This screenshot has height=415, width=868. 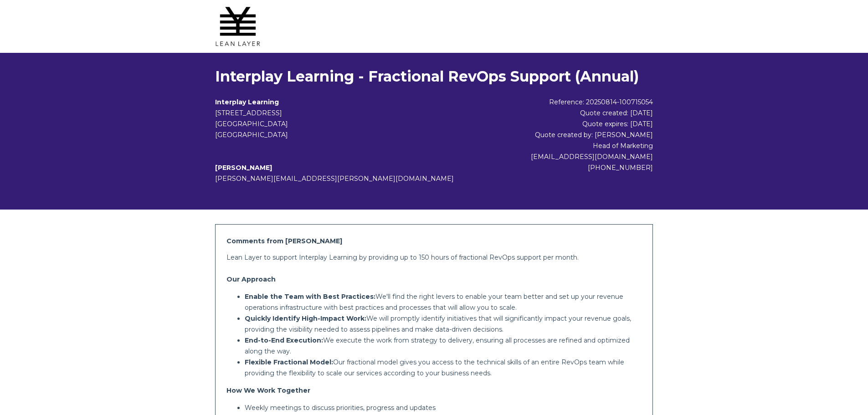 I want to click on strong: How We Work Together, so click(x=268, y=391).